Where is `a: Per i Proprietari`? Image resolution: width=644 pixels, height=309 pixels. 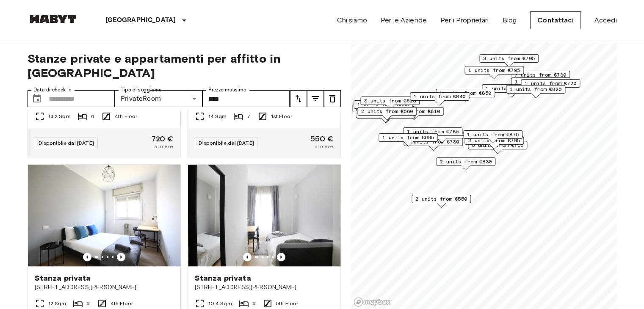
a: Per i Proprietari is located at coordinates (464, 20).